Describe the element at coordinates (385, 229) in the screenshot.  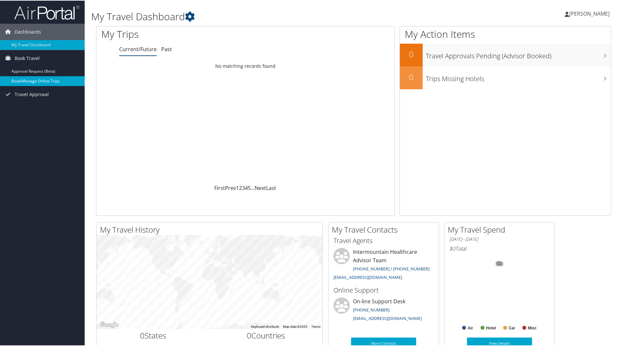
I see `h2: My Travel Contacts` at that location.